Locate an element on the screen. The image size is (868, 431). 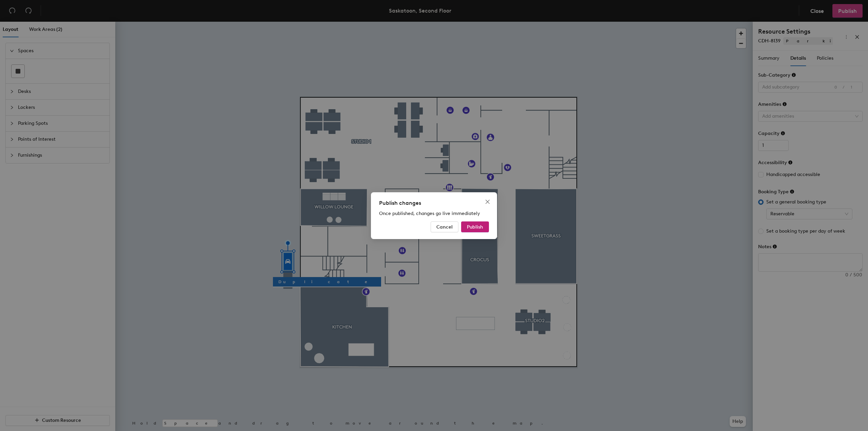
span: Close is located at coordinates (488, 202).